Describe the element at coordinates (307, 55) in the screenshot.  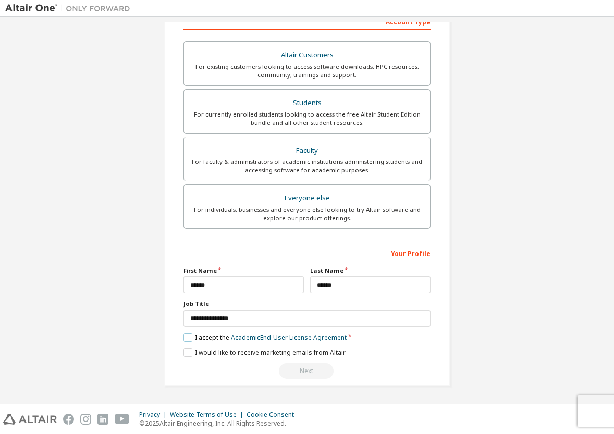
I see `div: Altair Customers` at that location.